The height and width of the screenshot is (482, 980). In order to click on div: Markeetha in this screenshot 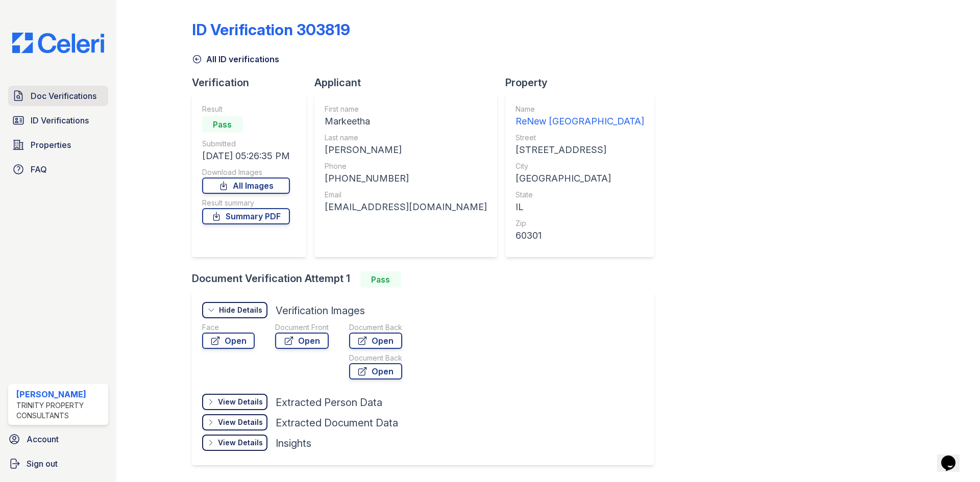, I will do `click(406, 122)`.